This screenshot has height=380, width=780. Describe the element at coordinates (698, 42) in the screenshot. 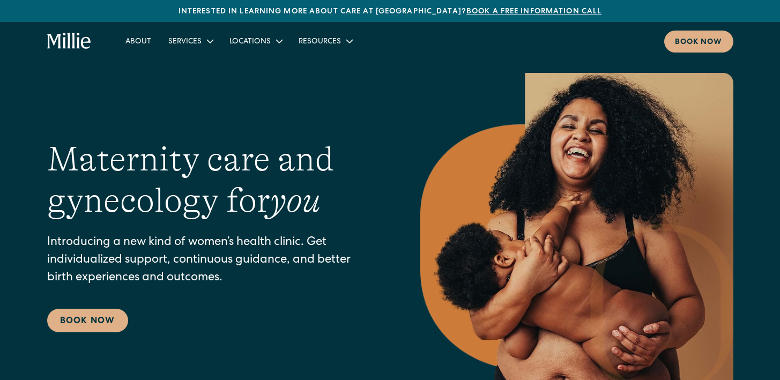

I see `div: Book now` at that location.